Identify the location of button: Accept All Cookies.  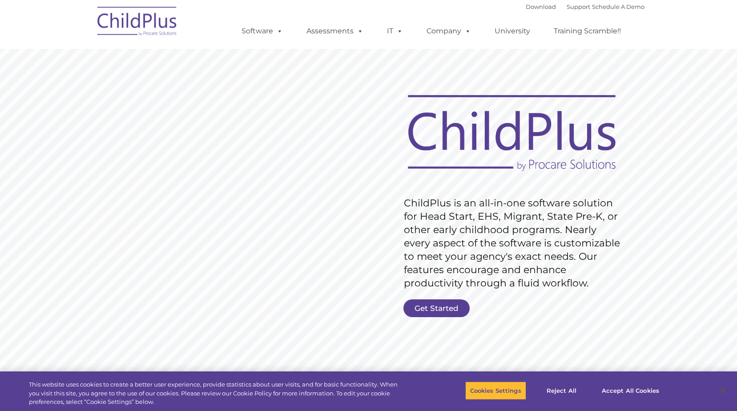
(631, 391).